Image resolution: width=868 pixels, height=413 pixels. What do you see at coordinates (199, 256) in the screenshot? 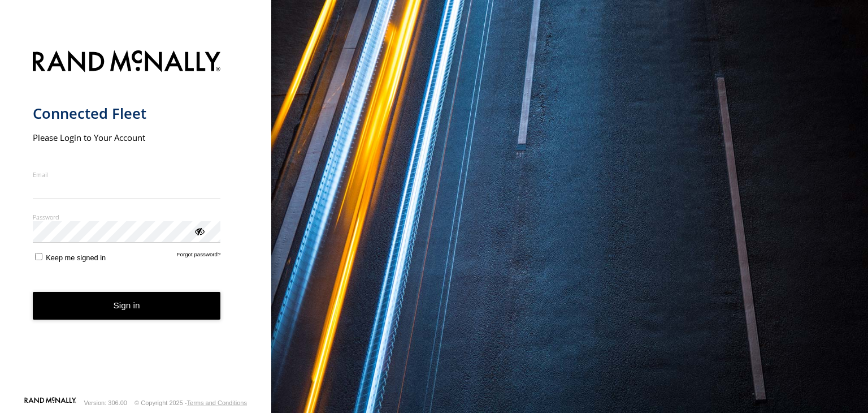
I see `a: Forgot password?` at bounding box center [199, 256].